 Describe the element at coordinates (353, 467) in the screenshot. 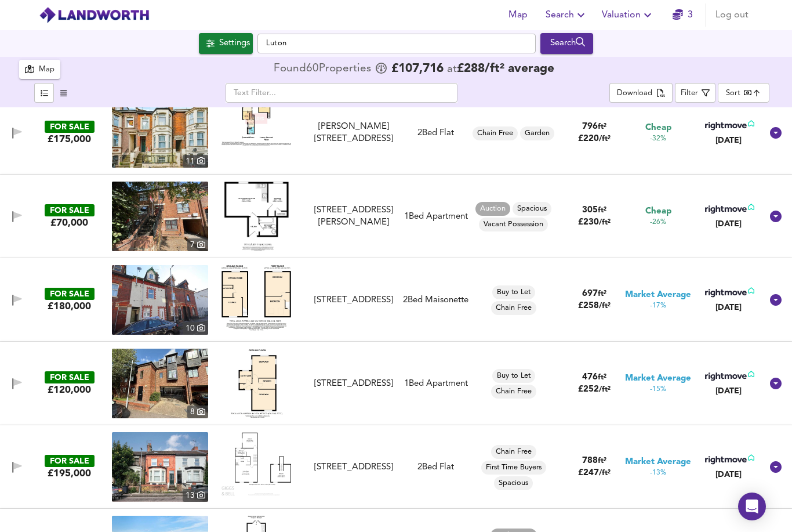

I see `div: Salisbury Road, Luton, LU1` at that location.